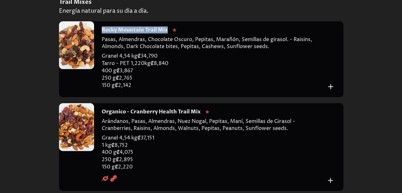 The image size is (402, 193). What do you see at coordinates (151, 112) in the screenshot?
I see `h4: Organico - Cranberry Health Trail Mix` at bounding box center [151, 112].